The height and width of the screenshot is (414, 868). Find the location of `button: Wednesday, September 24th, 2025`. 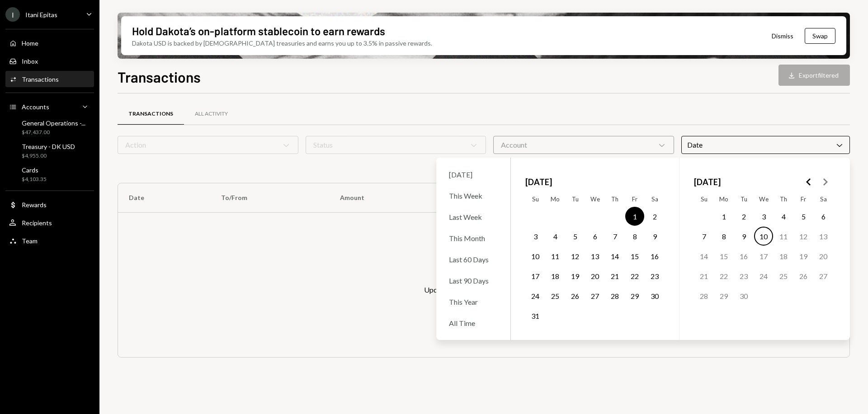

button: Wednesday, September 24th, 2025 is located at coordinates (763, 276).